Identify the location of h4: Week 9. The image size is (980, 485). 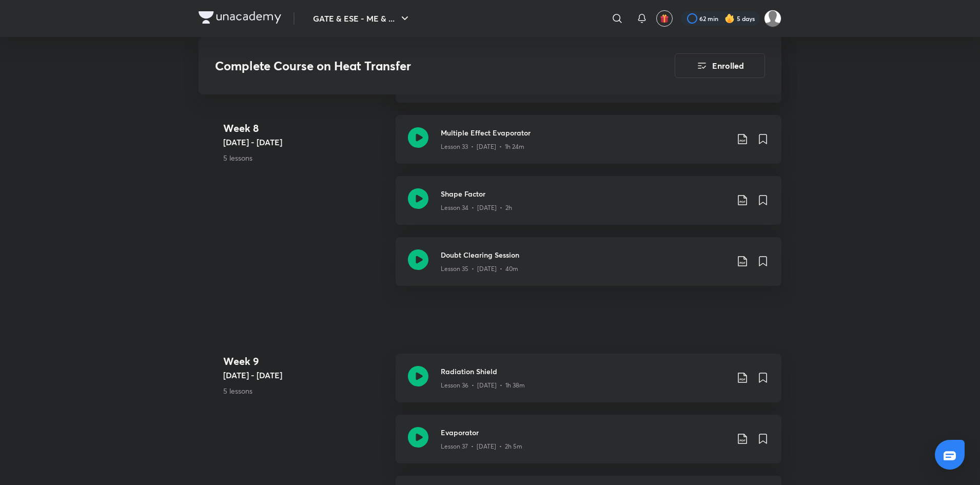
(305, 361).